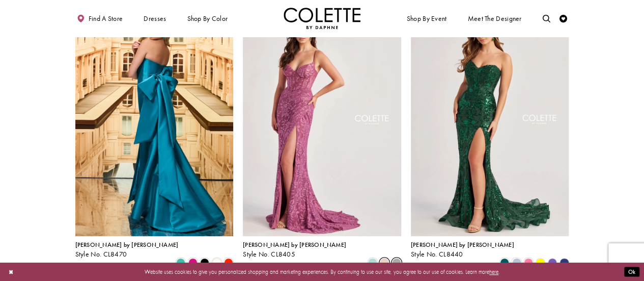 This screenshot has height=281, width=644. Describe the element at coordinates (100, 18) in the screenshot. I see `a: Find a store` at that location.